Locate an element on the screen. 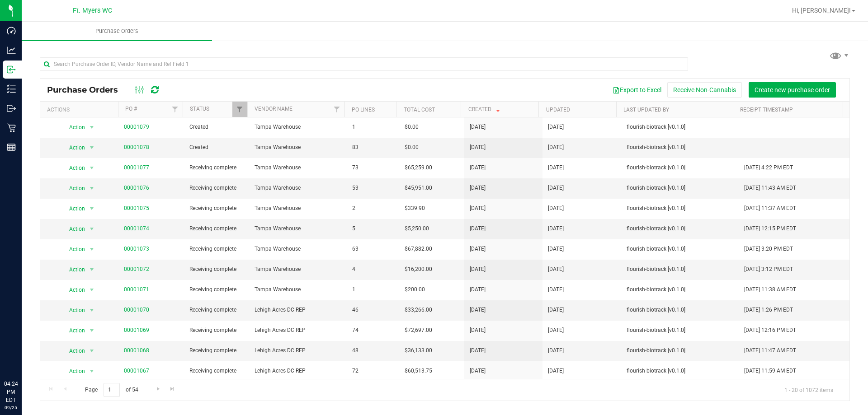  a: 00001077 is located at coordinates (137, 168).